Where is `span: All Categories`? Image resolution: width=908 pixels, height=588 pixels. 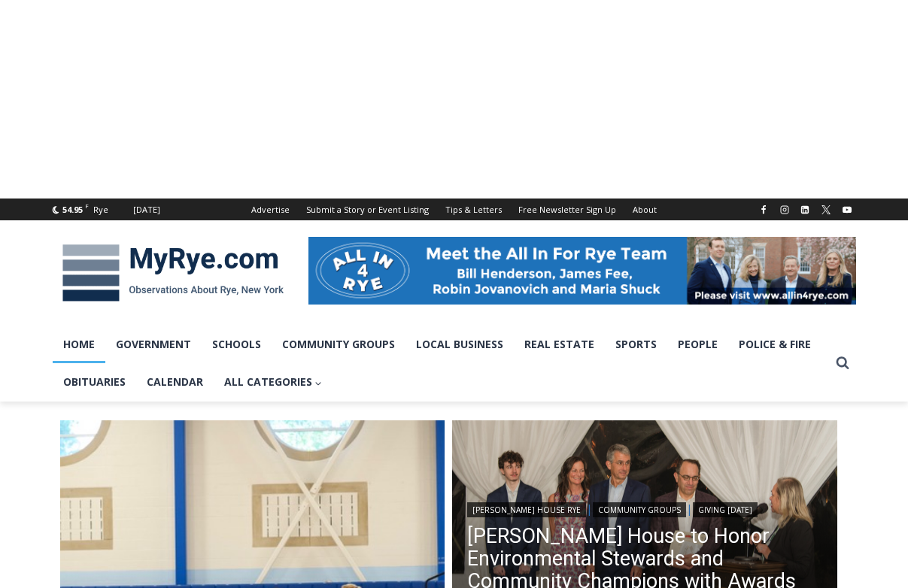
span: All Categories is located at coordinates (273, 382).